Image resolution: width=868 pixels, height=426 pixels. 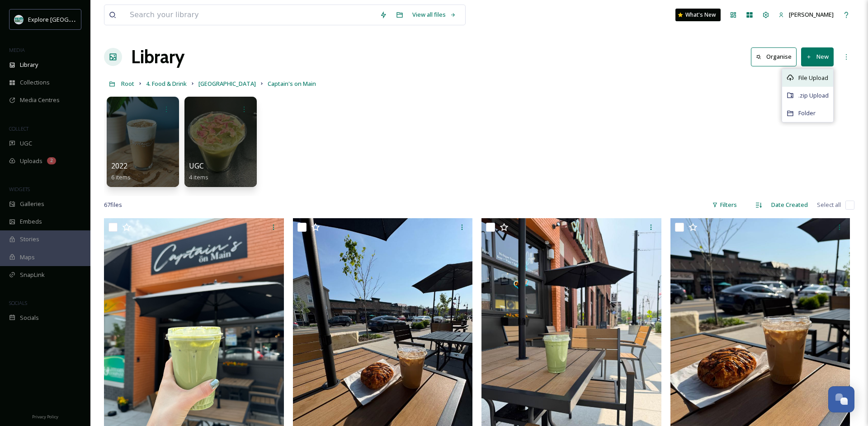 What do you see at coordinates (198, 171) in the screenshot?
I see `a: UGC4 items` at bounding box center [198, 171].